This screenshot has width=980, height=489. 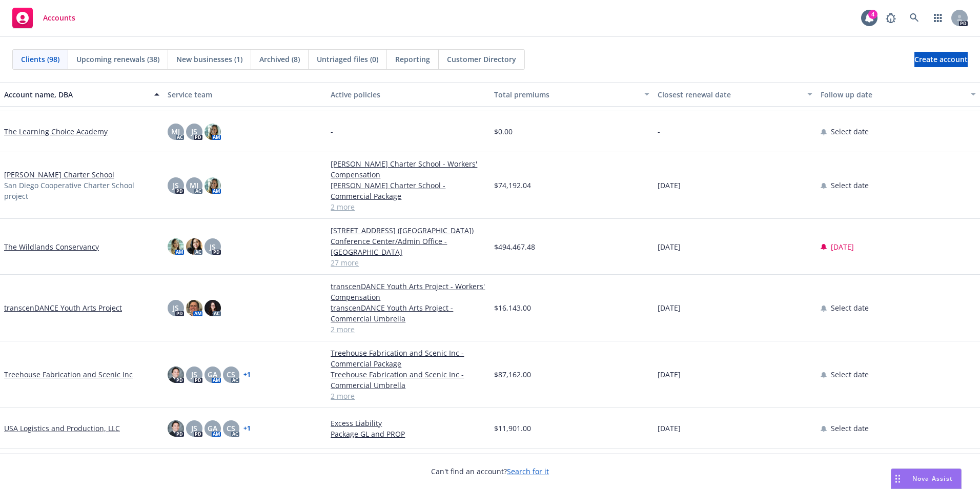 I want to click on div: Service team, so click(x=245, y=94).